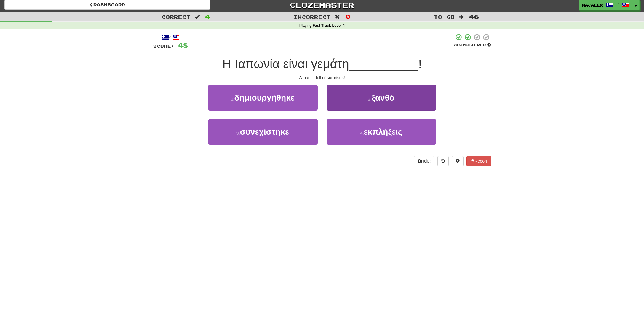 This screenshot has width=644, height=331. Describe the element at coordinates (370, 99) in the screenshot. I see `small: 2 .` at that location.